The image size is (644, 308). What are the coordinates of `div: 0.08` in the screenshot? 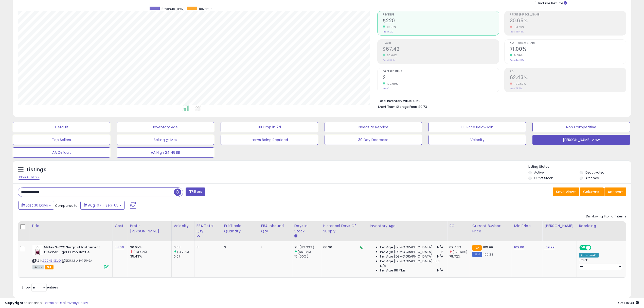 It's located at (184, 247).